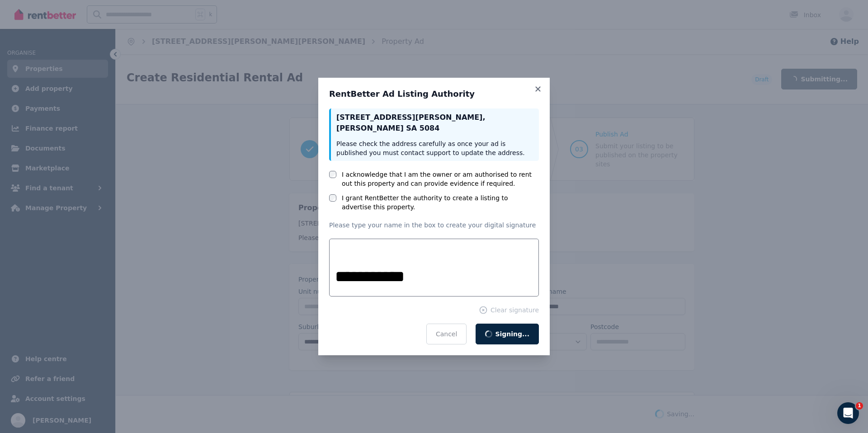 This screenshot has height=433, width=868. What do you see at coordinates (434, 225) in the screenshot?
I see `p: Please type your name in the box to create your digital signature` at bounding box center [434, 225].